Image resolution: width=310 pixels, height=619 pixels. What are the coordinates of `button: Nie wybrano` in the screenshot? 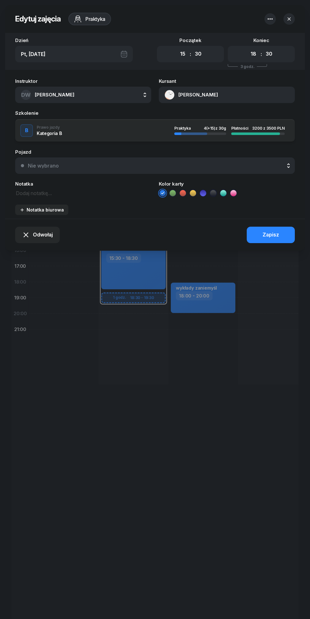 It's located at (155, 166).